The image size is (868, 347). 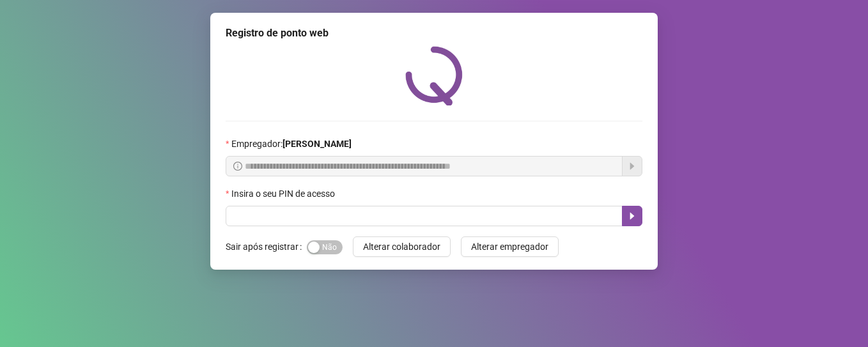 What do you see at coordinates (510, 246) in the screenshot?
I see `span: Alterar empregador` at bounding box center [510, 246].